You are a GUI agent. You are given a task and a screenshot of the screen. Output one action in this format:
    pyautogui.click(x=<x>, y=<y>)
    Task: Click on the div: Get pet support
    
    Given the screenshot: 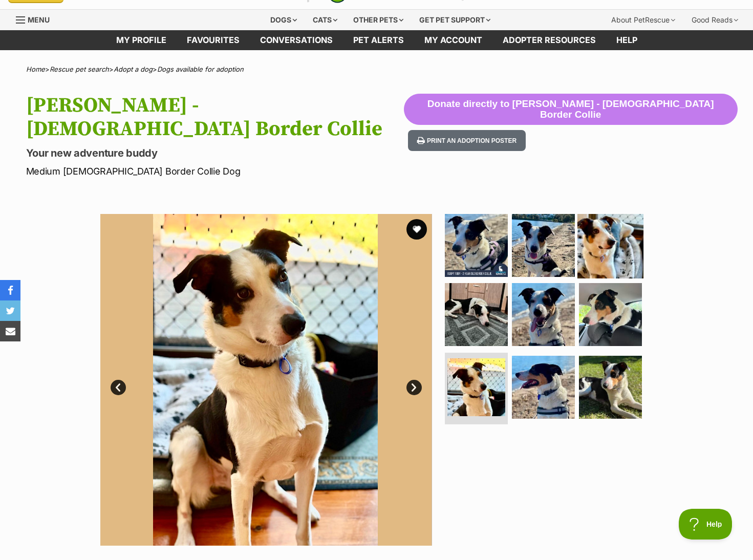 What is the action you would take?
    pyautogui.click(x=454, y=20)
    